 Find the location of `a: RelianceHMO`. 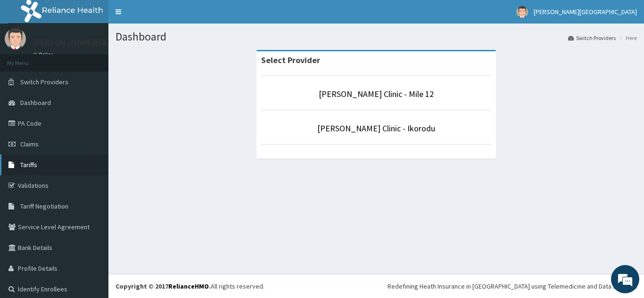

a: RelianceHMO is located at coordinates (189, 286).